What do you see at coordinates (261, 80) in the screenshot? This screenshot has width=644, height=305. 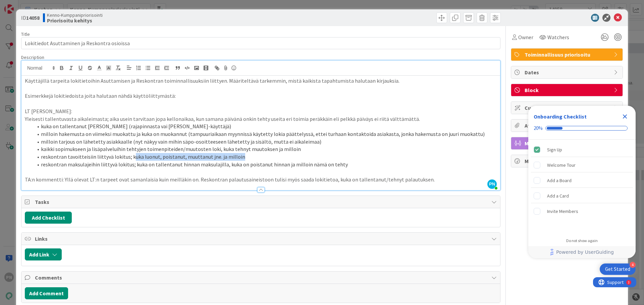 I see `p: Käyttäjillä tarpeita lokitietoihin Asuttamisen ja Reskontran toiminnallisuuksiin liittyen. Määrit...` at bounding box center [261, 80].